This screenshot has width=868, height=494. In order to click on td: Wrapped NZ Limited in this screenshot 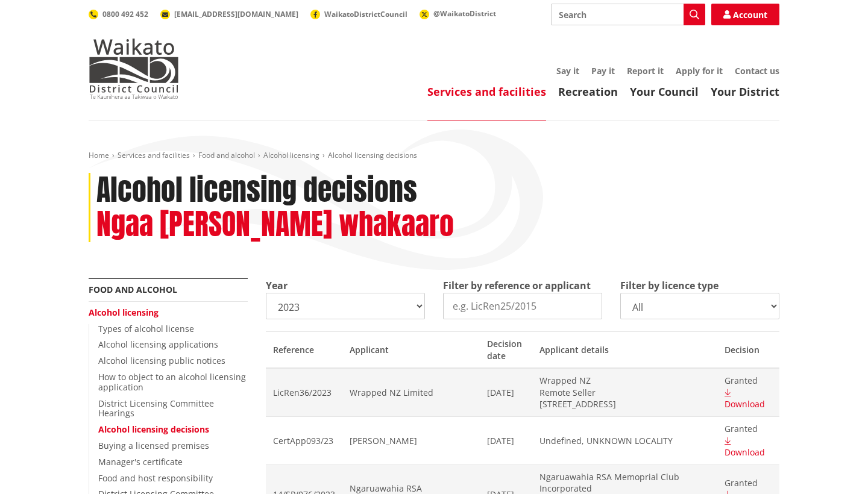, I will do `click(412, 393)`.